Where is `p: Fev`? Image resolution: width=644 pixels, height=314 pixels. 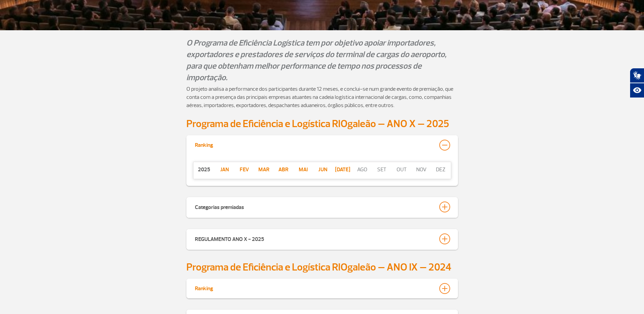
p: Fev is located at coordinates (245, 170).